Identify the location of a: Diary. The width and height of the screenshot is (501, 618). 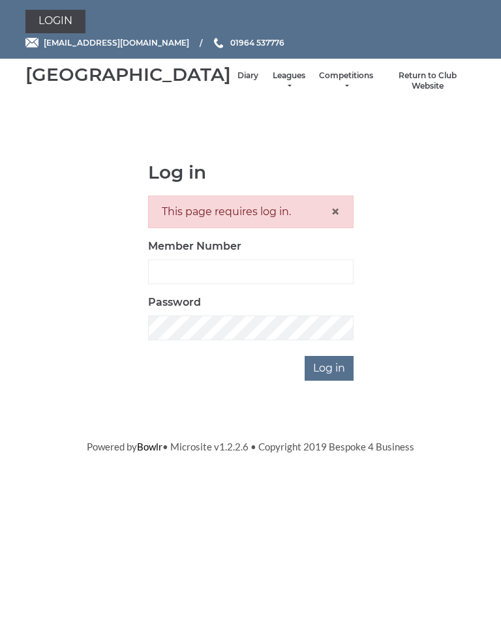
(248, 76).